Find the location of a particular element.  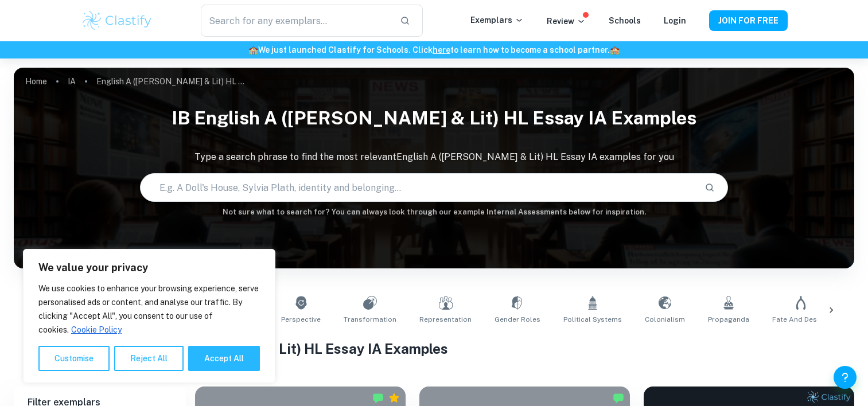

input: E.g. A Doll's House, Sylvia Plath, identity and belonging... is located at coordinates (418, 188).